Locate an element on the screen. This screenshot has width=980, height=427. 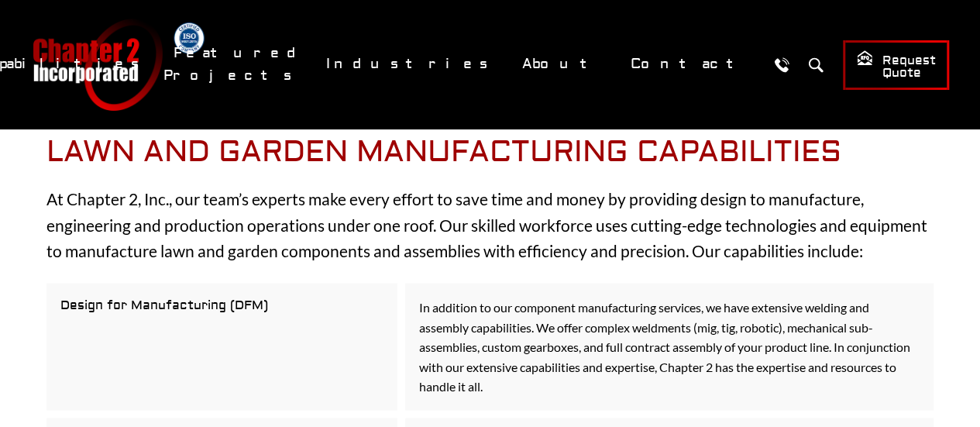
div: Design for Manufacturing (DFM) is located at coordinates (221, 347).